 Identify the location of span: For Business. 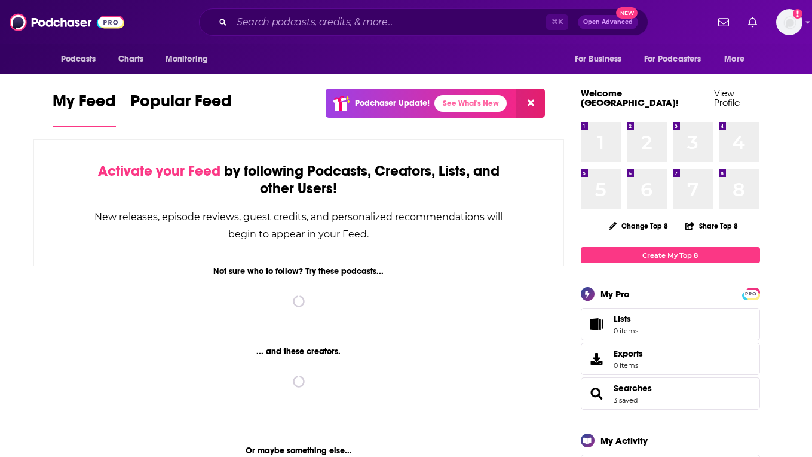
(598, 59).